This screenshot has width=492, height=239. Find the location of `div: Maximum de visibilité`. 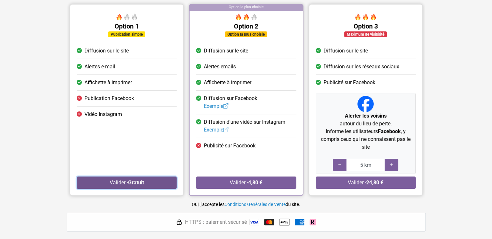

div: Maximum de visibilité is located at coordinates (366, 34).